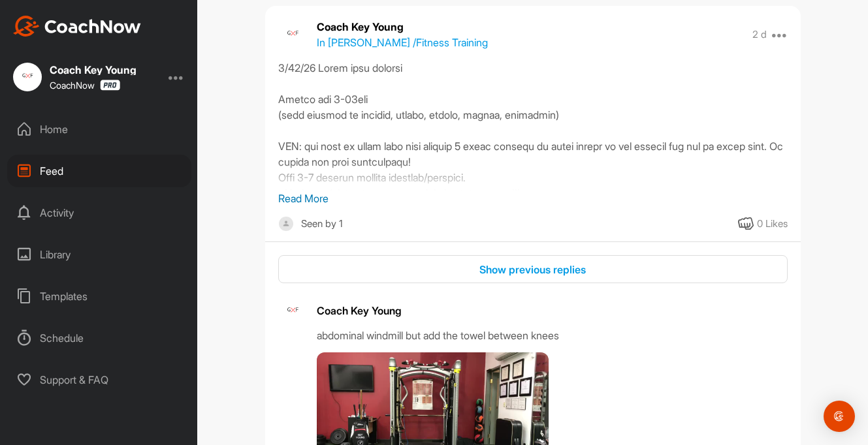  I want to click on div: Support & FAQ, so click(99, 380).